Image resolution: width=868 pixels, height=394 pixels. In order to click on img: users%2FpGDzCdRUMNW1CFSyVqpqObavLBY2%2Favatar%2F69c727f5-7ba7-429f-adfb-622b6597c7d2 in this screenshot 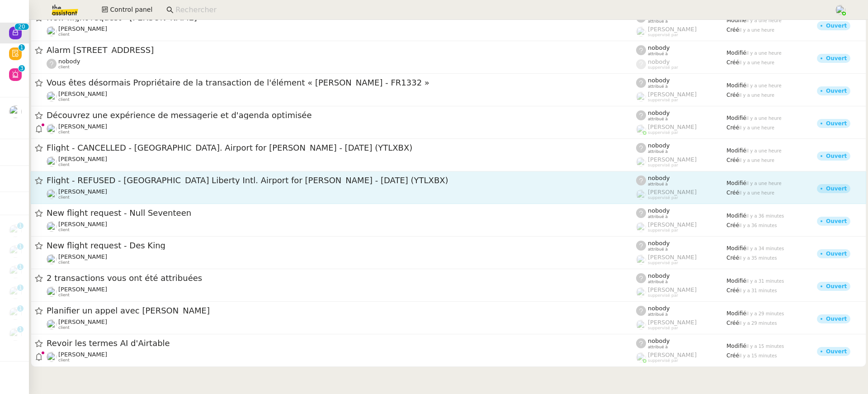, I will do `click(51, 194)`.